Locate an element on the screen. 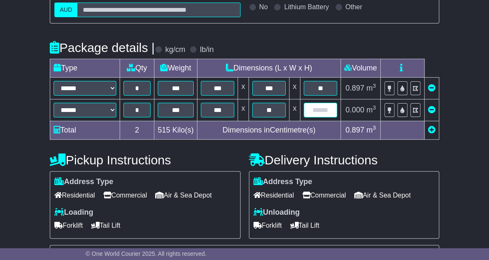  label: lb/in is located at coordinates (207, 50).